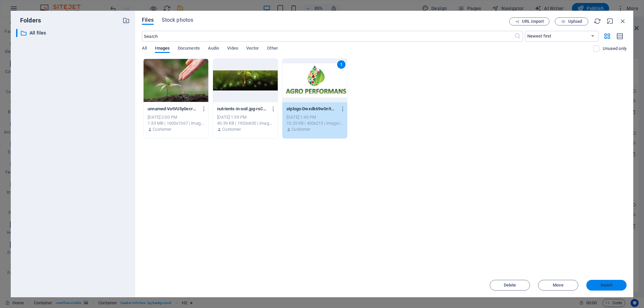 This screenshot has width=644, height=308. I want to click on button: Move, so click(558, 285).